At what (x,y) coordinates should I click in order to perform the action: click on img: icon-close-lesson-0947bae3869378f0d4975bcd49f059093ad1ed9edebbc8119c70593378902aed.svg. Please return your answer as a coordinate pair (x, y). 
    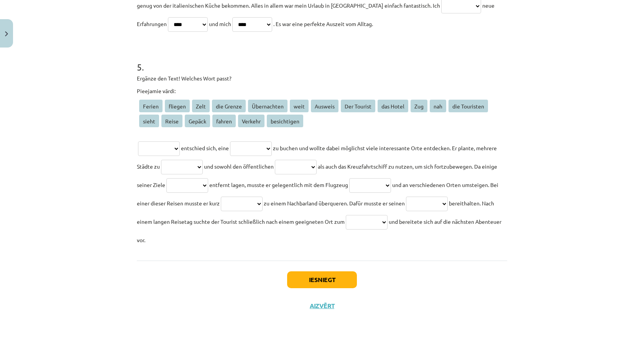
    Looking at the image, I should click on (7, 34).